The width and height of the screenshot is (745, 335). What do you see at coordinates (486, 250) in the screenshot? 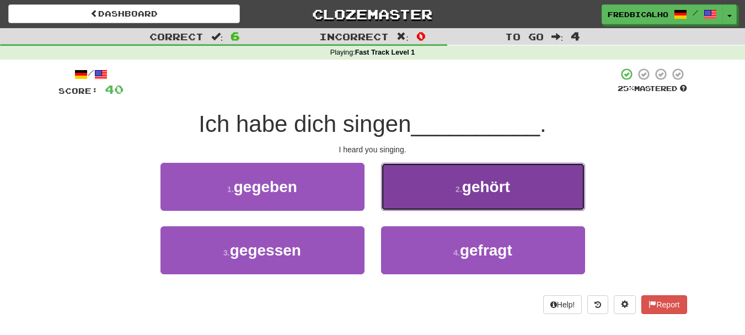
I see `span: gefragt` at bounding box center [486, 250].